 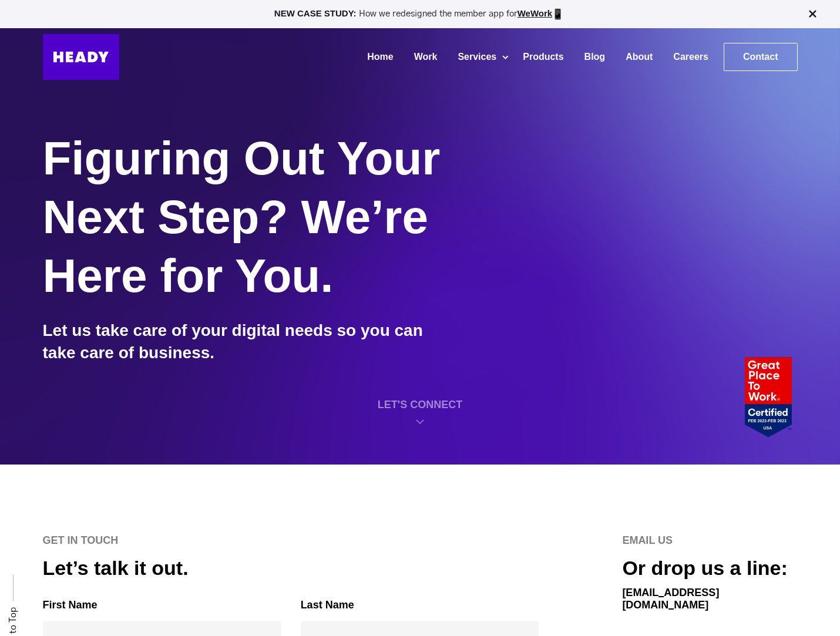 What do you see at coordinates (685, 57) in the screenshot?
I see `a: Careers` at bounding box center [685, 57].